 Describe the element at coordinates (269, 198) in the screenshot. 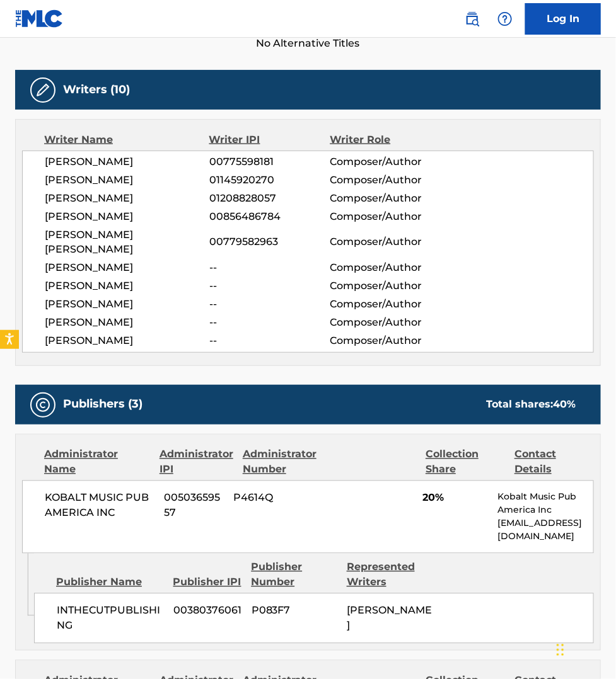

I see `span: 01208828057` at that location.